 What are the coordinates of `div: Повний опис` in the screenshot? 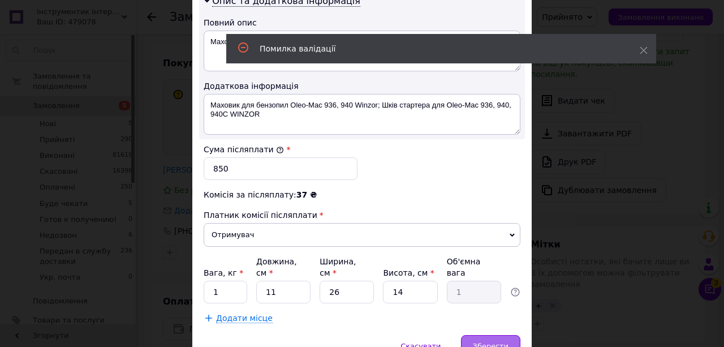 It's located at (362, 23).